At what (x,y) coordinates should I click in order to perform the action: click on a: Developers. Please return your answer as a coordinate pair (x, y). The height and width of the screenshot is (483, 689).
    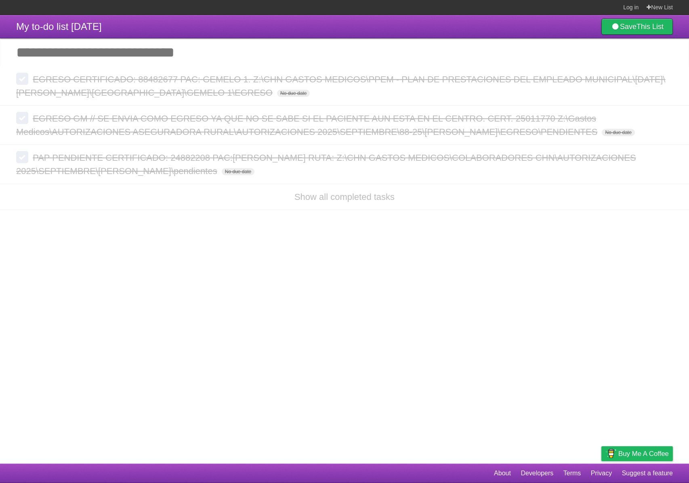
    Looking at the image, I should click on (537, 473).